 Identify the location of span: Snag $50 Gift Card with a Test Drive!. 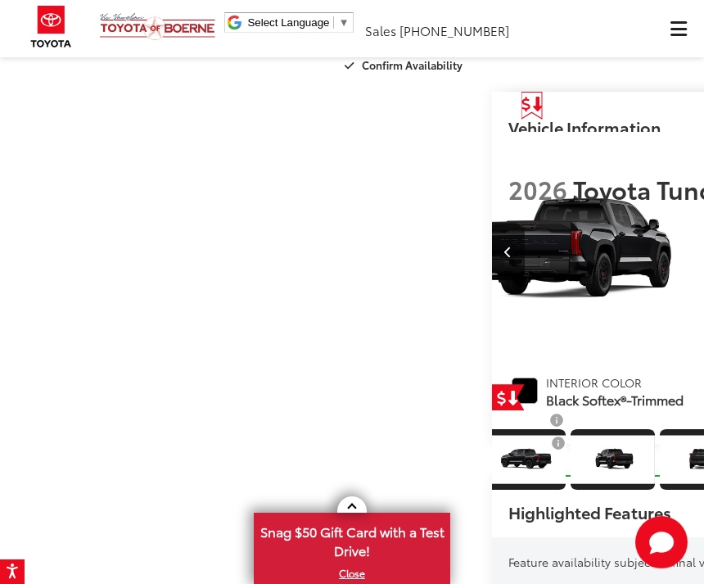
(352, 539).